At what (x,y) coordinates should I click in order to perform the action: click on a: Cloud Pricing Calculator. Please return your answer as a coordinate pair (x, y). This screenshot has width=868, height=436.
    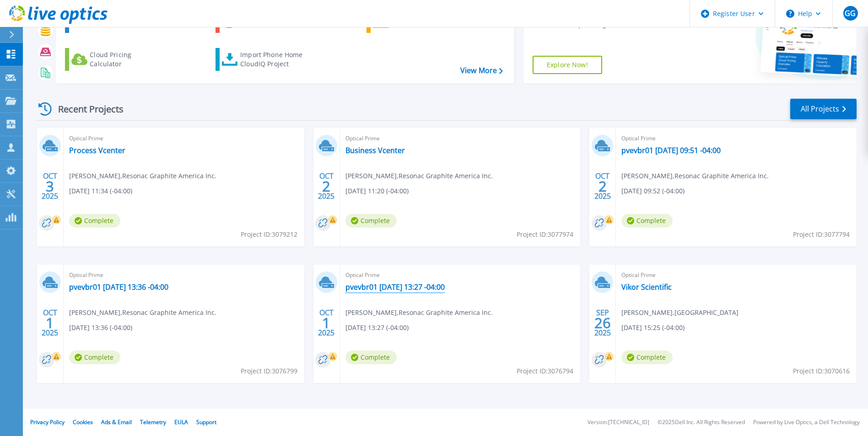
    Looking at the image, I should click on (116, 59).